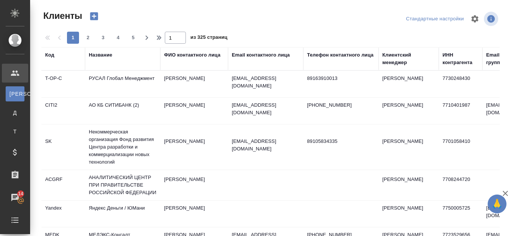  Describe the element at coordinates (118, 38) in the screenshot. I see `span: 4` at that location.